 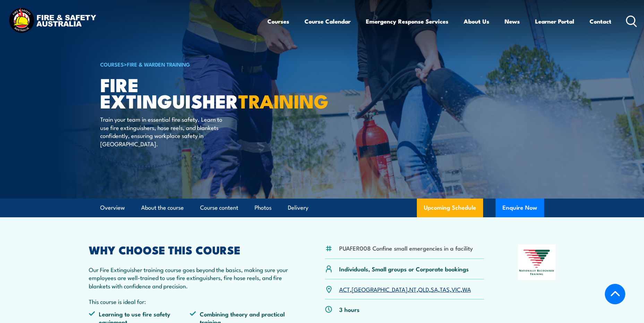 What do you see at coordinates (424, 289) in the screenshot?
I see `a: QLD` at bounding box center [424, 289].